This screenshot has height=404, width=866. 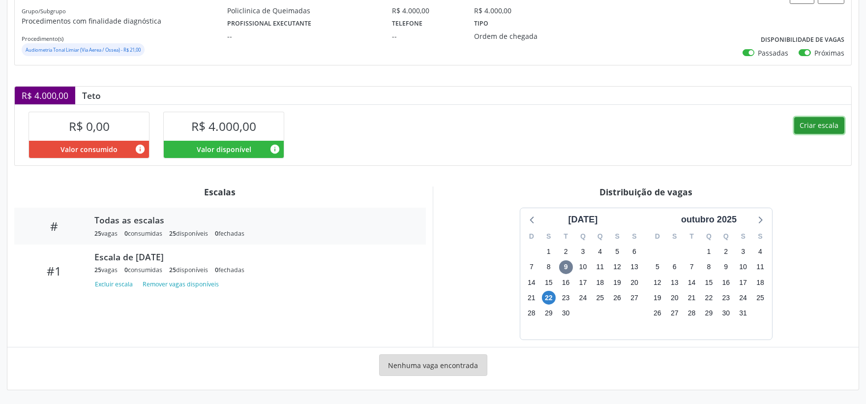 I want to click on div: fechadas, so click(x=230, y=270).